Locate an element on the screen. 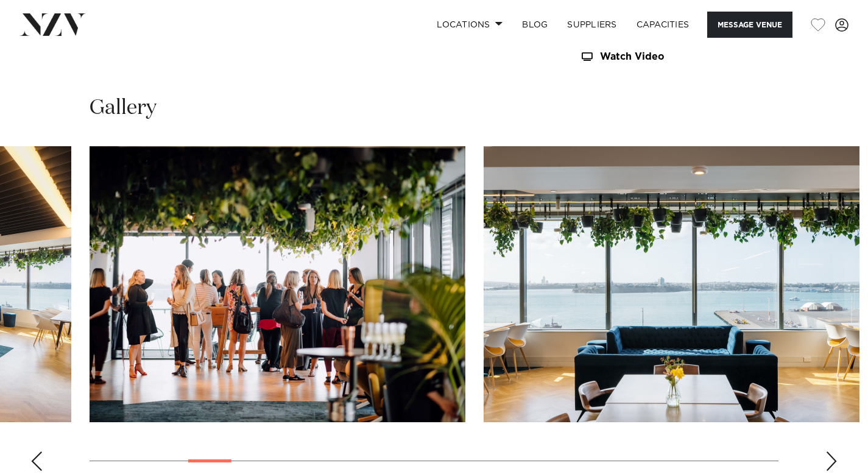  a: Locations is located at coordinates (470, 24).